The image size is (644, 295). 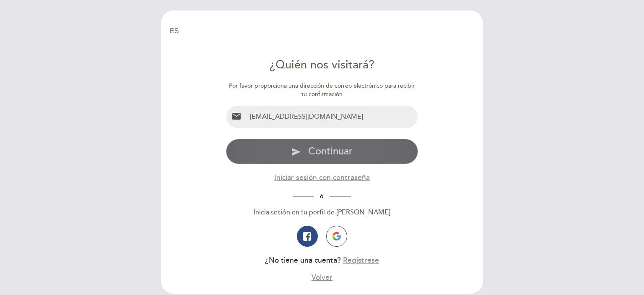 What do you see at coordinates (322, 65) in the screenshot?
I see `div: ¿Quién nos visitará?` at bounding box center [322, 65].